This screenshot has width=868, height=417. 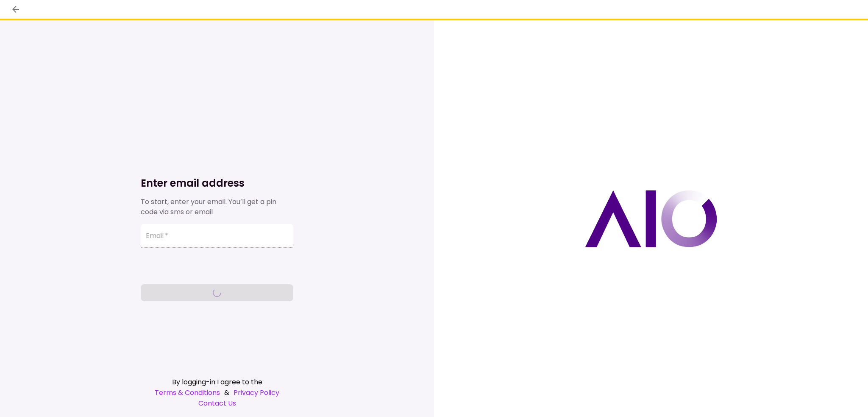 What do you see at coordinates (188, 392) in the screenshot?
I see `a: Terms & Conditions` at bounding box center [188, 392].